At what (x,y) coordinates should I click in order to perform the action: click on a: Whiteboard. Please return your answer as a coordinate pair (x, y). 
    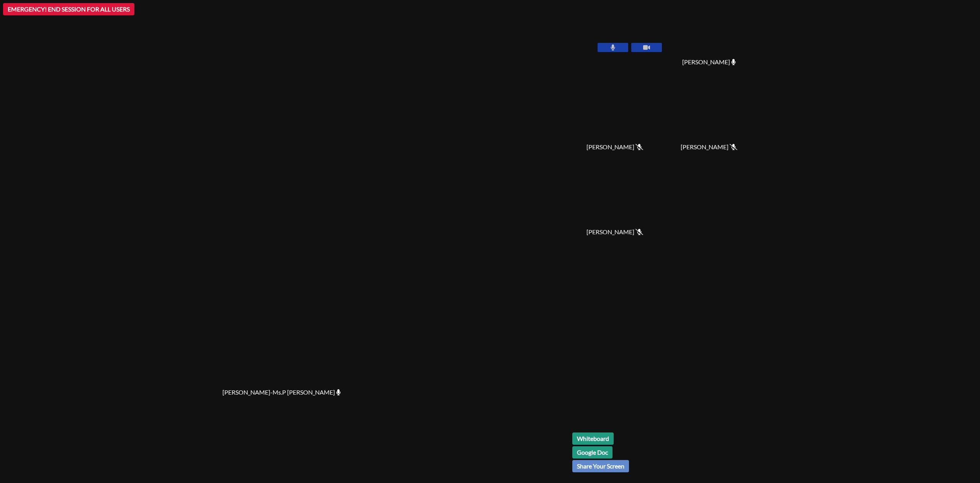
    Looking at the image, I should click on (593, 439).